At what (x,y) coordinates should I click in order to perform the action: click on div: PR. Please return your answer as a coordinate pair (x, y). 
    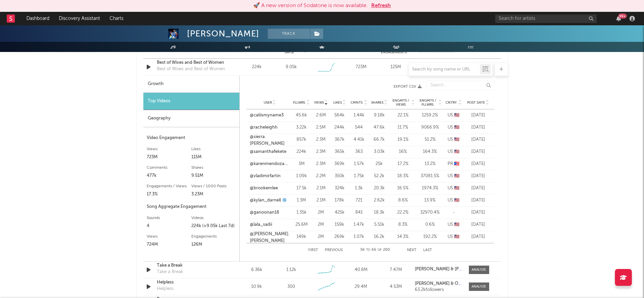
    Looking at the image, I should click on (454, 164).